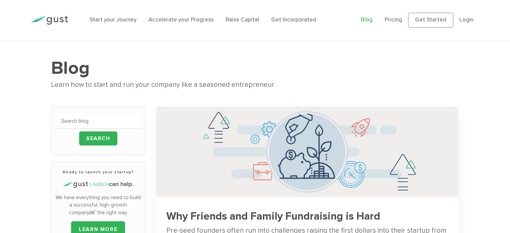  Describe the element at coordinates (307, 152) in the screenshot. I see `img: Successful Startup Founders Invest In Their Own Ventures 0742d64fd6a698c3cfa409e71c3cc4e5620a7e72...` at that location.